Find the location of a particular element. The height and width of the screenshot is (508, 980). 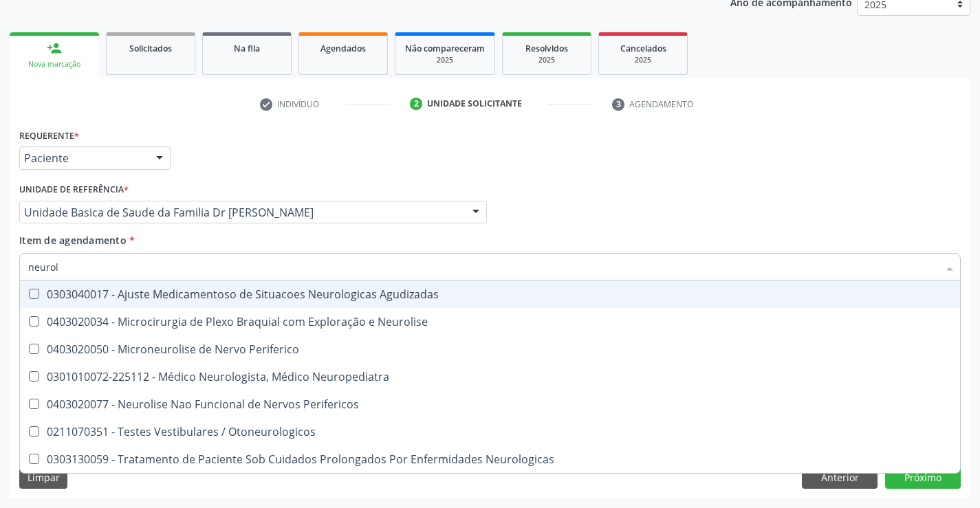

span: Não compareceram is located at coordinates (445, 48).